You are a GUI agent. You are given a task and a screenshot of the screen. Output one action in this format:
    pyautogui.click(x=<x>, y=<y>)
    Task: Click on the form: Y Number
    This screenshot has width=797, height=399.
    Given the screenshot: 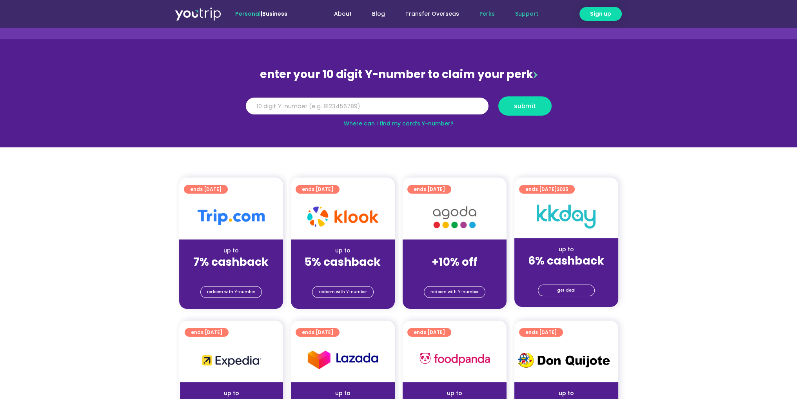 What is the action you would take?
    pyautogui.click(x=399, y=109)
    